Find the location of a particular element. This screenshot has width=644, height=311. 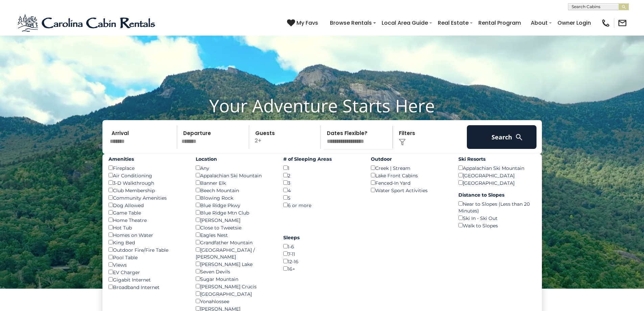

div: Broadband Internet is located at coordinates (147, 287).